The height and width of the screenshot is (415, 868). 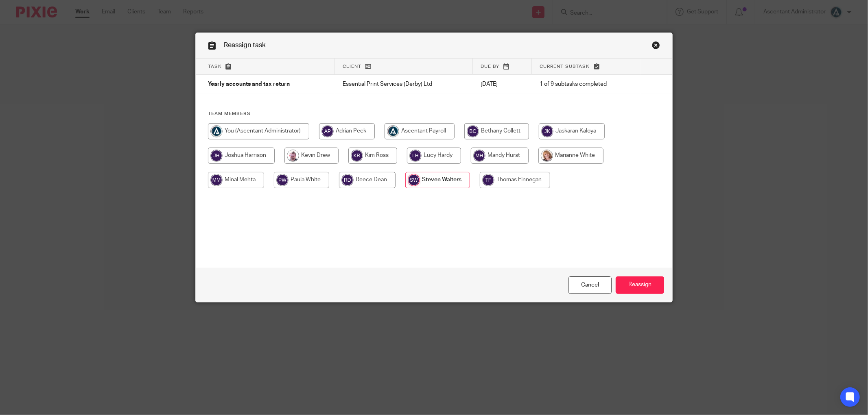 What do you see at coordinates (404, 85) in the screenshot?
I see `p: Essential Print Services (Derby) Ltd` at bounding box center [404, 85].